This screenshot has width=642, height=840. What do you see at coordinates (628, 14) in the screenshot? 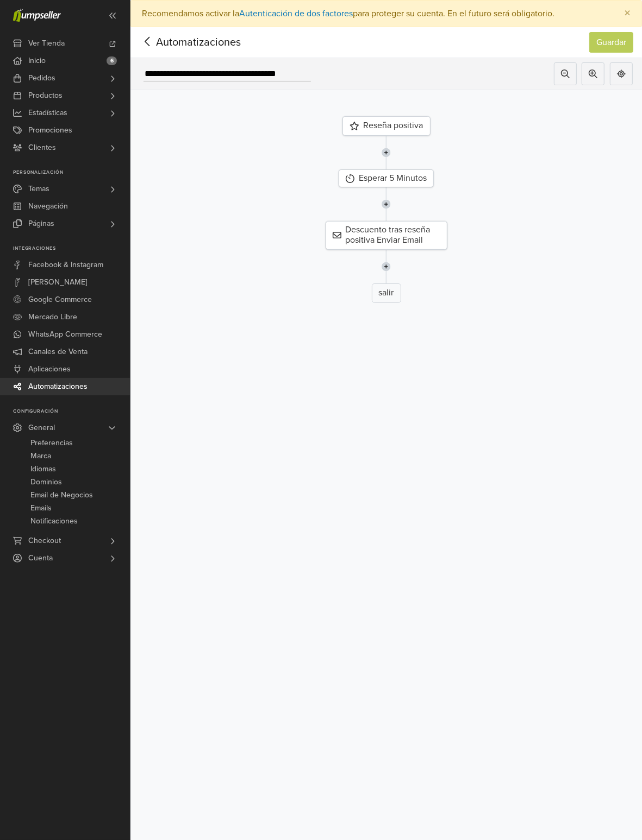
I see `button: Close` at bounding box center [628, 14].